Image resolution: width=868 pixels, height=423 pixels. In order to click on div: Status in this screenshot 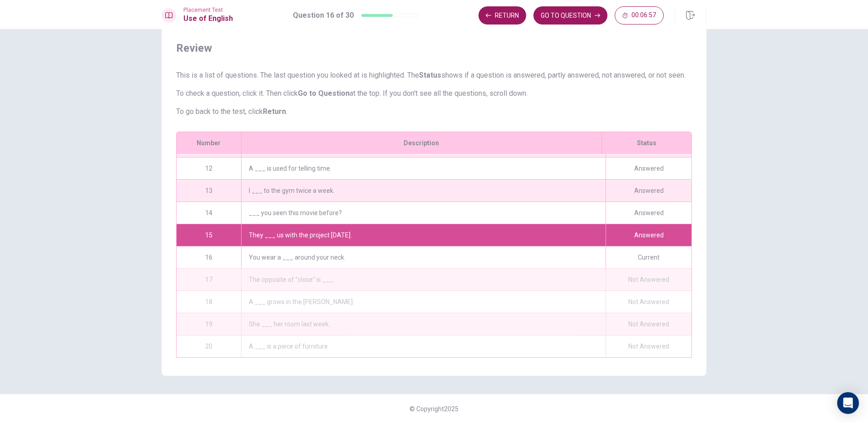, I will do `click(646, 143)`.